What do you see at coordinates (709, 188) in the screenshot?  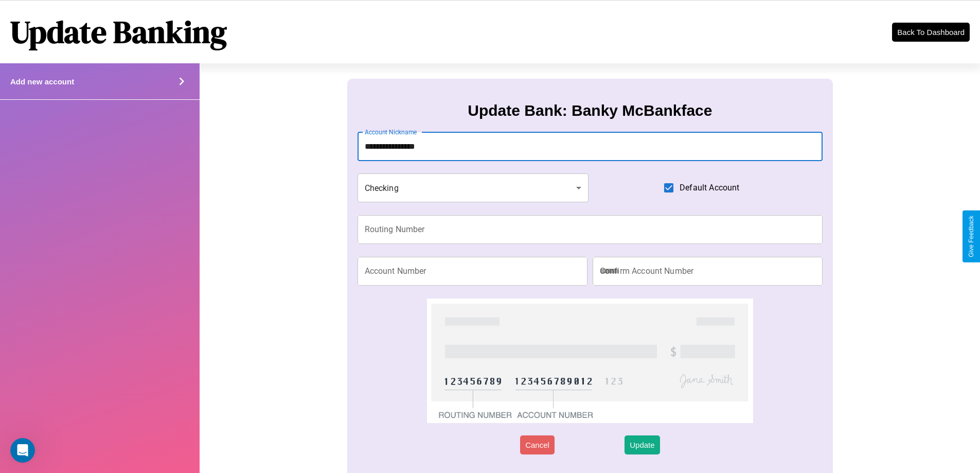 I see `span: Default Account` at bounding box center [709, 188].